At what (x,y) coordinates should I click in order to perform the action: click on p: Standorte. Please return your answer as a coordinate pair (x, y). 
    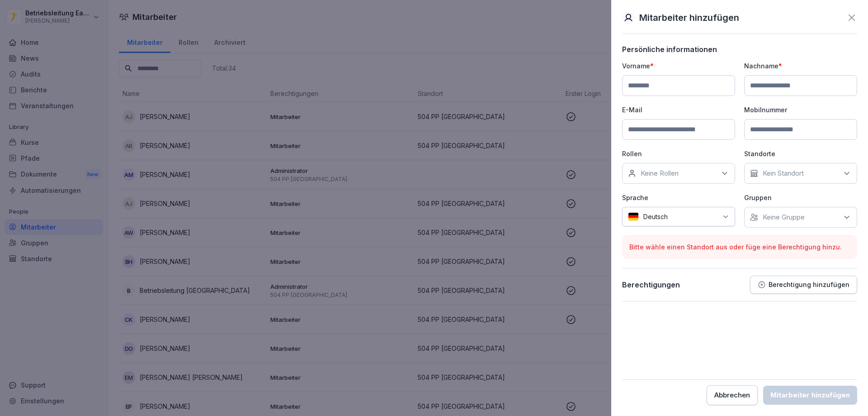
    Looking at the image, I should click on (801, 153).